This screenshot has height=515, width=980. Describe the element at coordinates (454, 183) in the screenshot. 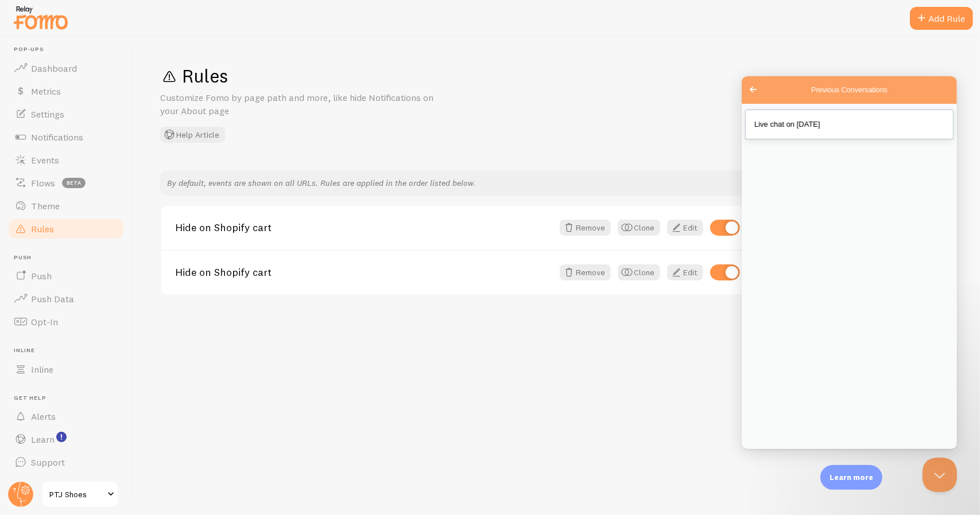

I see `p: By default, events are shown on all URLs. Rules are applied in the order listed below.` at that location.